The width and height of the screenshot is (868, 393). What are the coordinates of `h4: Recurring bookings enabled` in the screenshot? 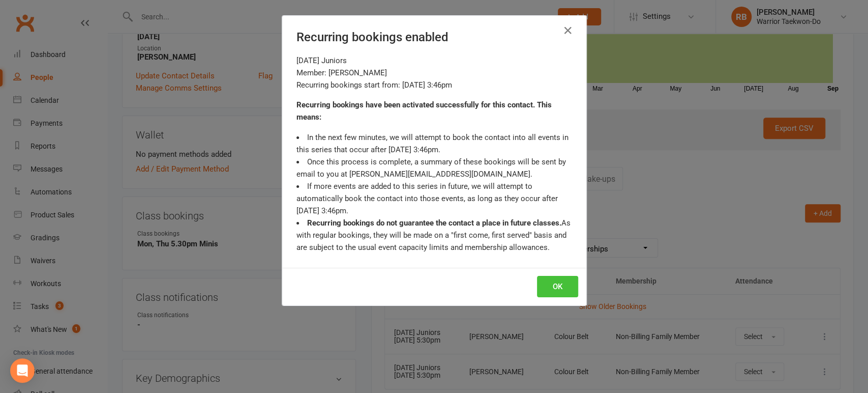 It's located at (434, 37).